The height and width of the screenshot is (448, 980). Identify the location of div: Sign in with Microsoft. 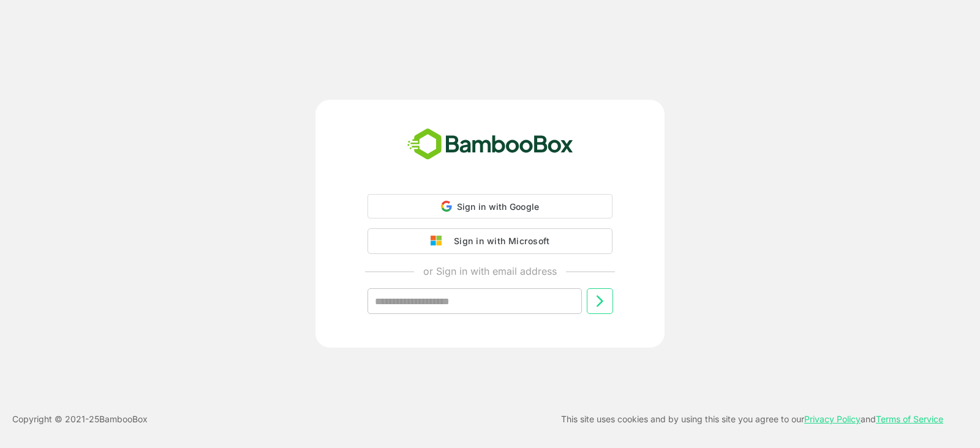
(499, 241).